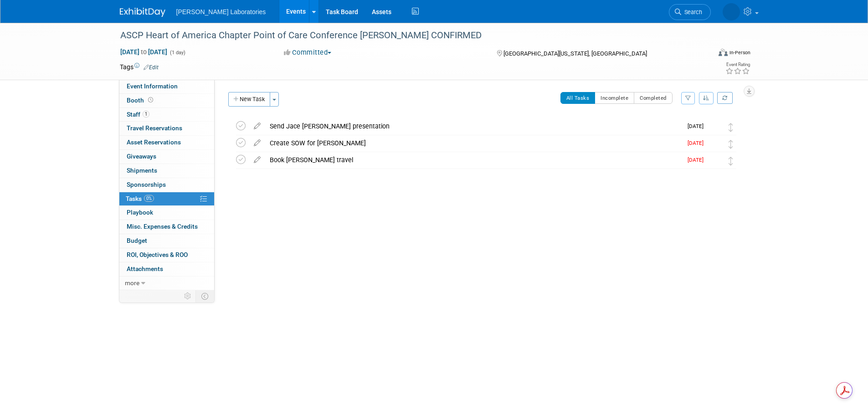 This screenshot has width=868, height=415. Describe the element at coordinates (141, 100) in the screenshot. I see `span: Booth` at that location.